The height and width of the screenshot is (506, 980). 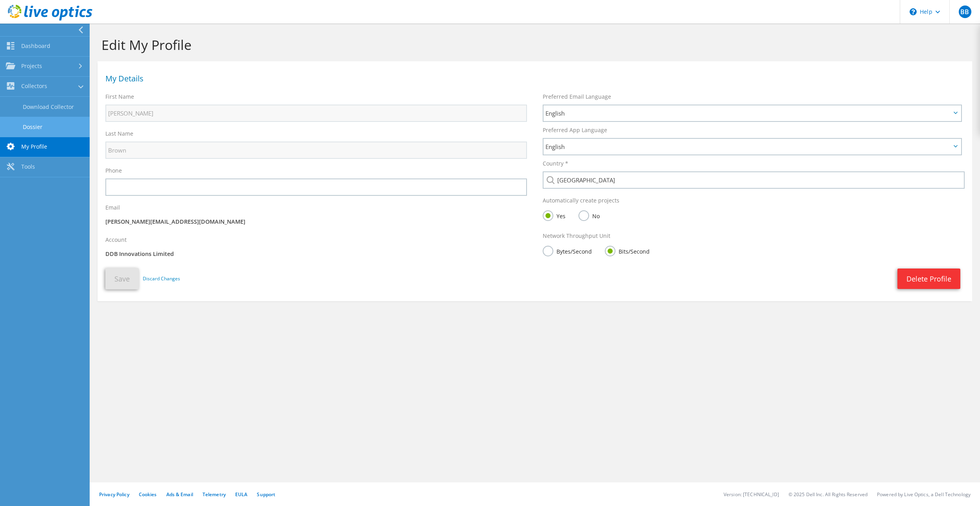 What do you see at coordinates (828, 494) in the screenshot?
I see `li: © 2025 Dell Inc. All Rights Reserved` at bounding box center [828, 494].